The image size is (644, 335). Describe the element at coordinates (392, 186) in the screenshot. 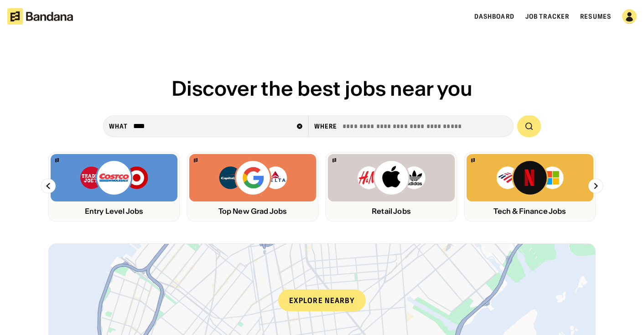

I see `a: Bandana logoH&M, Apply, Adidas logosRetail Jobs` at that location.